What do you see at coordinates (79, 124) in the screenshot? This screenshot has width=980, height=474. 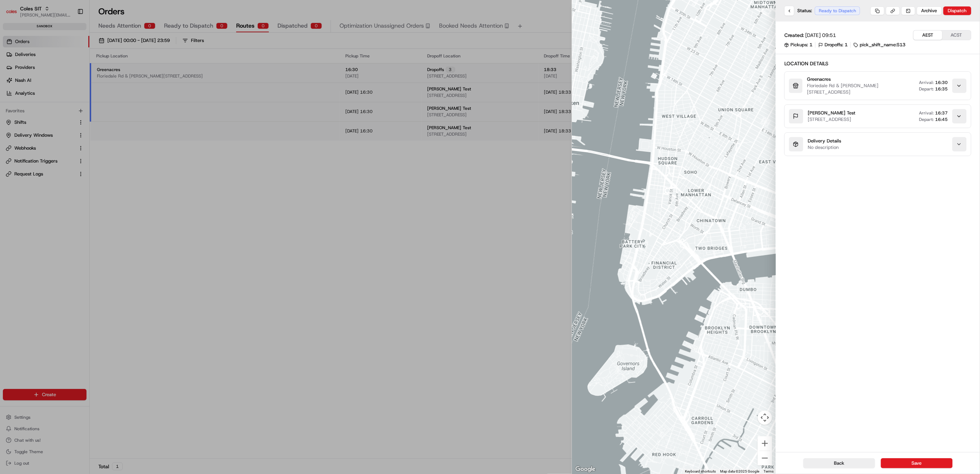 I see `span: Pylon` at bounding box center [79, 124].